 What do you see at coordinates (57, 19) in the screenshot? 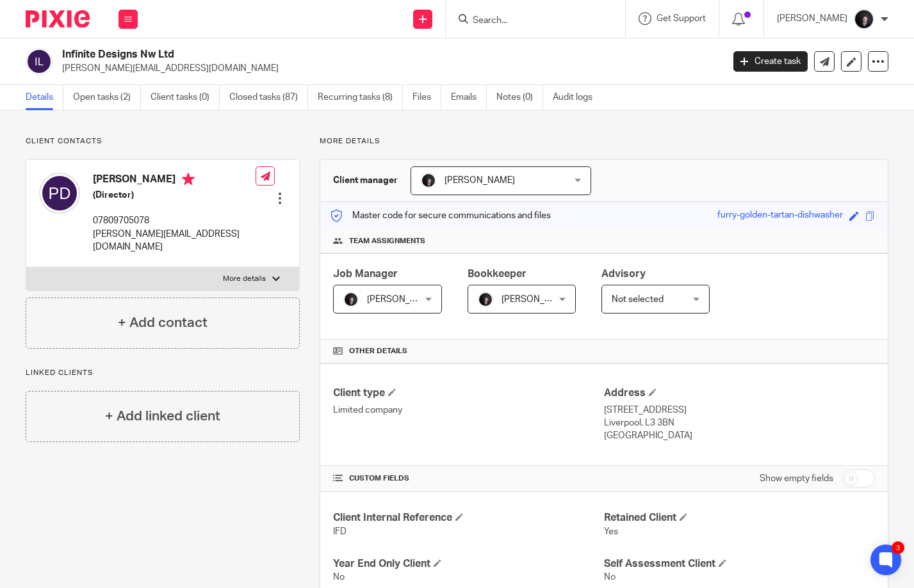
I see `img: Pixie` at bounding box center [57, 19].